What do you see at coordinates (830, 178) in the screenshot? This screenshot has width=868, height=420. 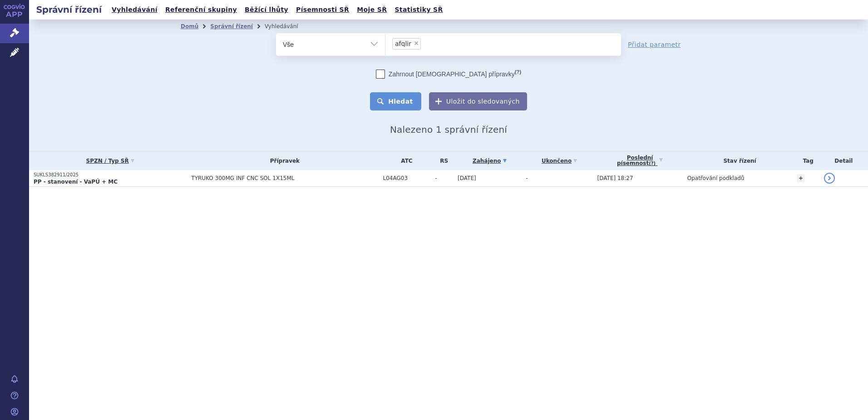 I see `a: detail` at bounding box center [830, 178].